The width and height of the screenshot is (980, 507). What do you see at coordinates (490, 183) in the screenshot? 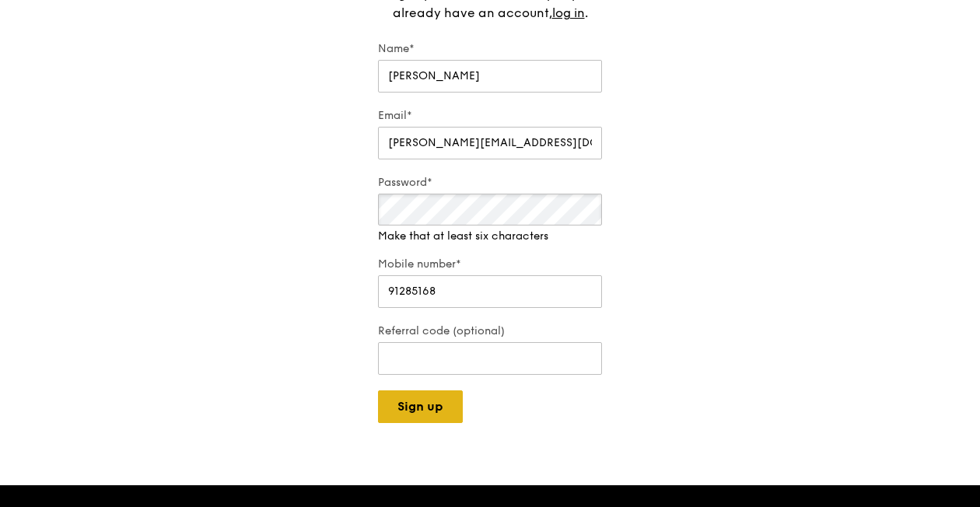
I see `label: Password*` at bounding box center [490, 183].